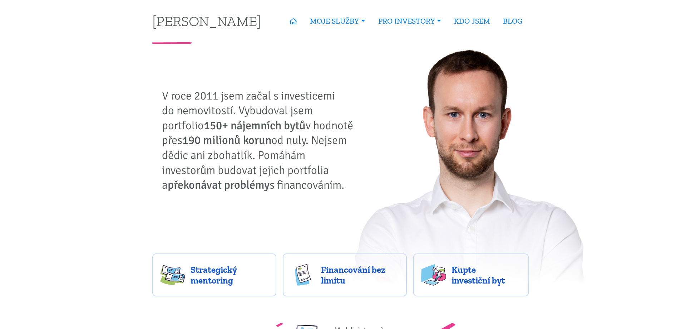 The image size is (681, 329). I want to click on a: Kupte investiční byt, so click(471, 275).